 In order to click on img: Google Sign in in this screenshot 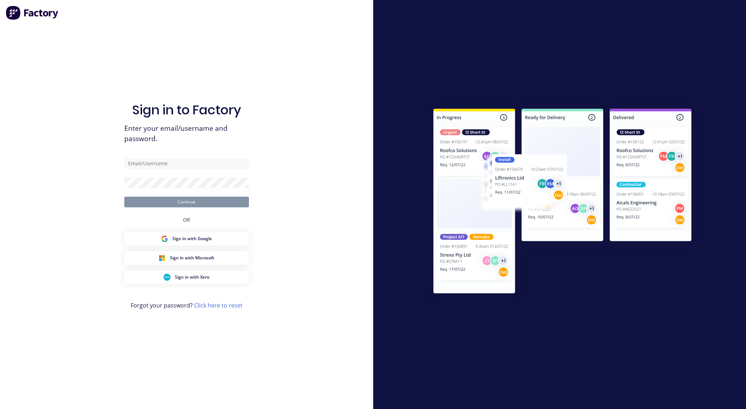, I will do `click(164, 238)`.